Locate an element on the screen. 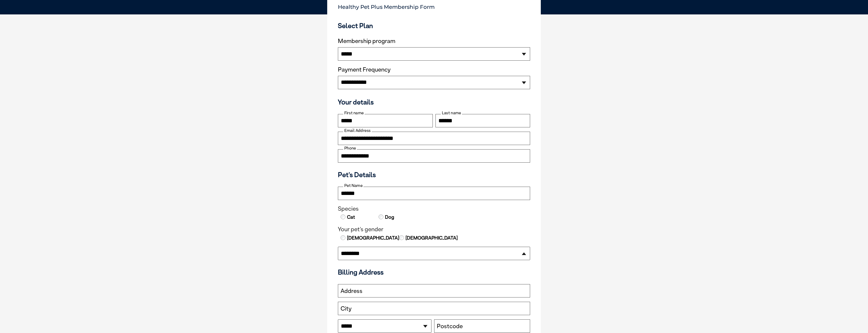 The height and width of the screenshot is (333, 868). label: First name is located at coordinates (354, 113).